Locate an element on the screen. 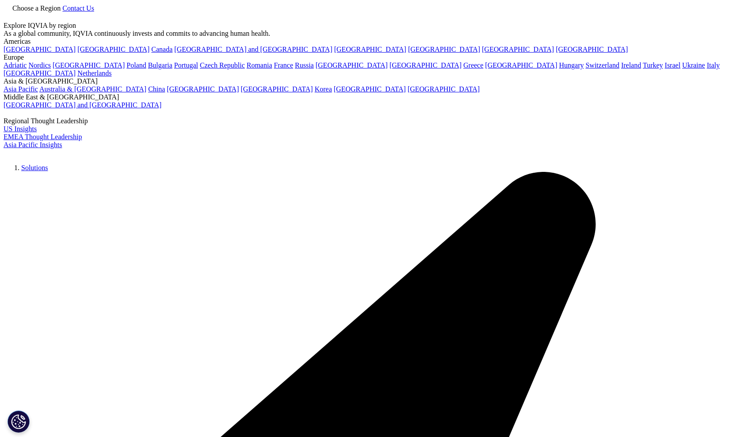 This screenshot has height=437, width=756. a: Greece is located at coordinates (473, 65).